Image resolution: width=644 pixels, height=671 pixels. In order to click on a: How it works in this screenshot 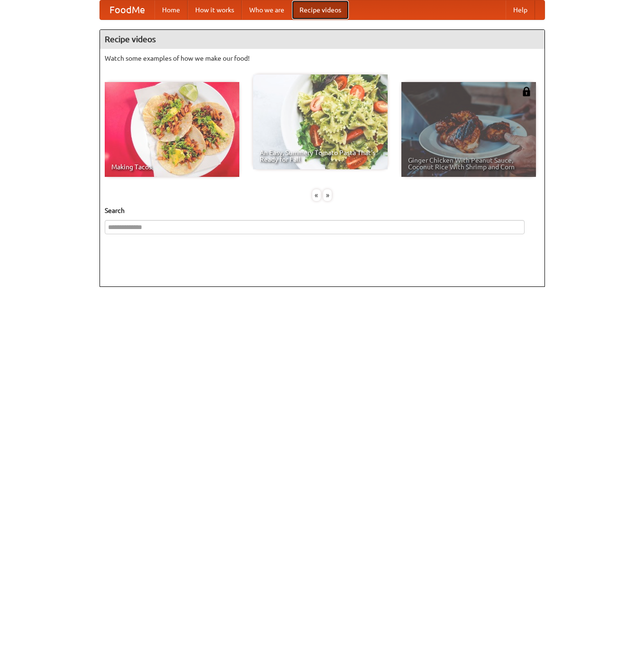, I will do `click(215, 10)`.